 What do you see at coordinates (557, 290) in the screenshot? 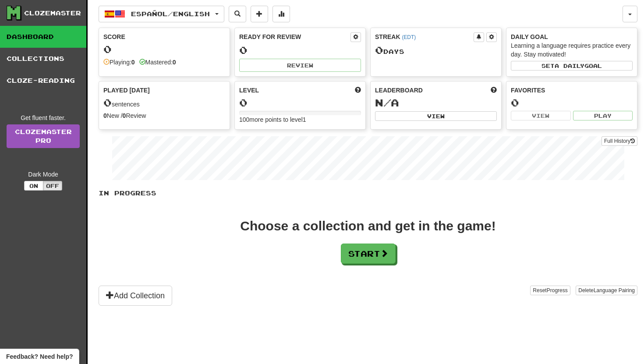
I see `span: Progress` at bounding box center [557, 290].